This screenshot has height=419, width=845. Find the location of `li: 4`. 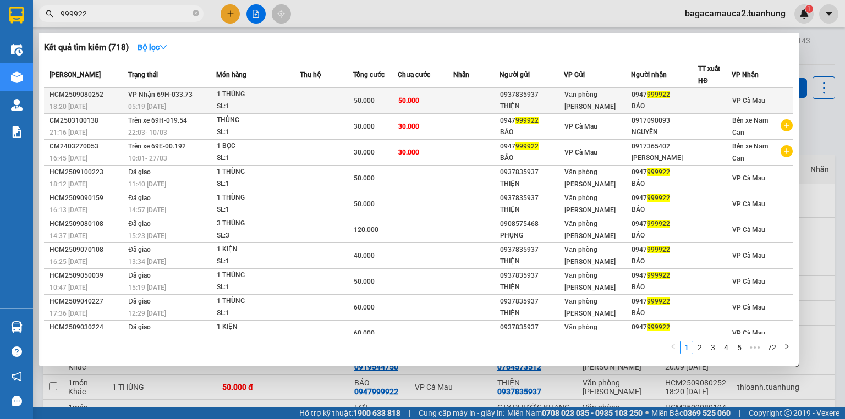

li: 4 is located at coordinates (726, 348).